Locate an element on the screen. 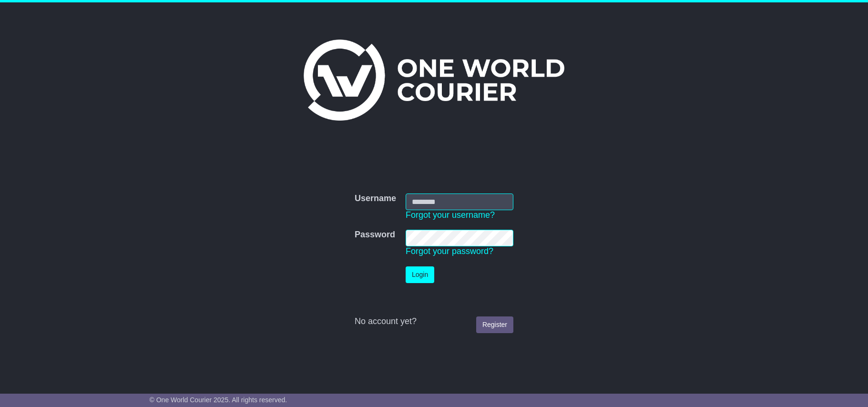 This screenshot has width=868, height=407. span: © One World Courier 2025. All rights reserved. is located at coordinates (218, 400).